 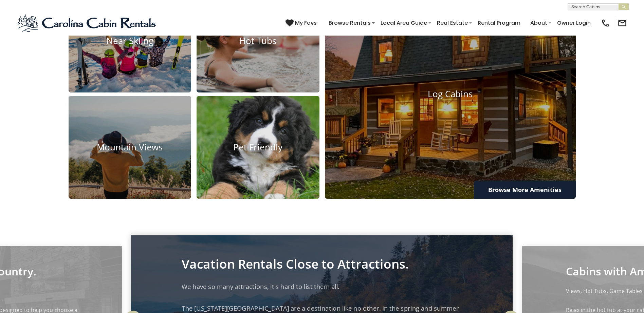 I want to click on a: About, so click(x=539, y=23).